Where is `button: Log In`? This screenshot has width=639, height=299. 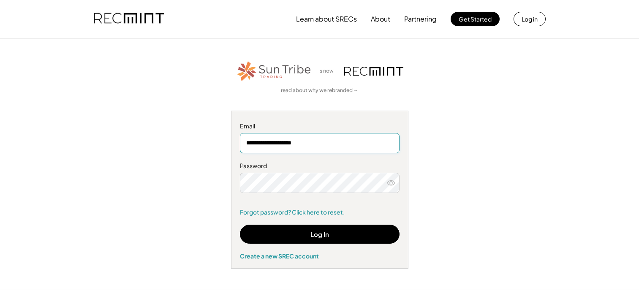
button: Log In is located at coordinates (320, 234).